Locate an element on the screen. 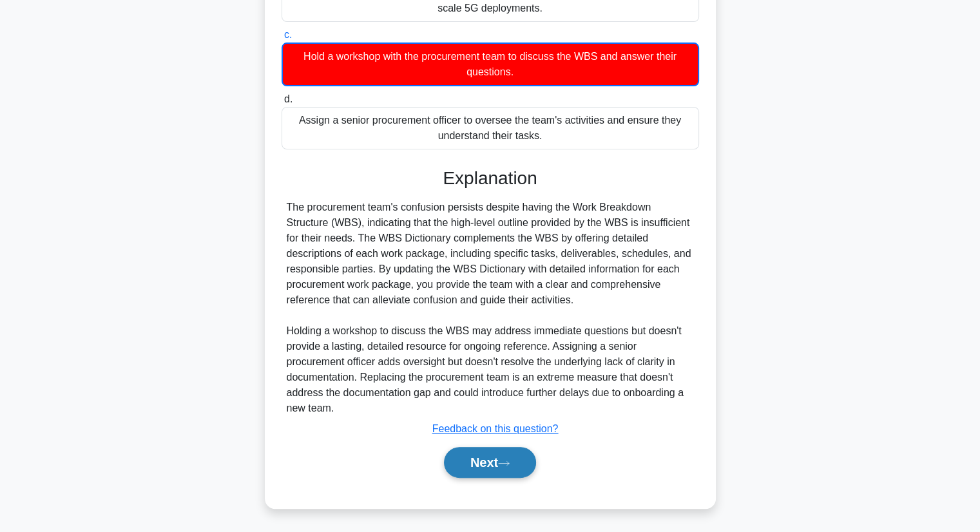 The image size is (980, 532). div: The procurement team's confusion persists despite having the Work Breakdown Structure (WBS), indi... is located at coordinates (490, 308).